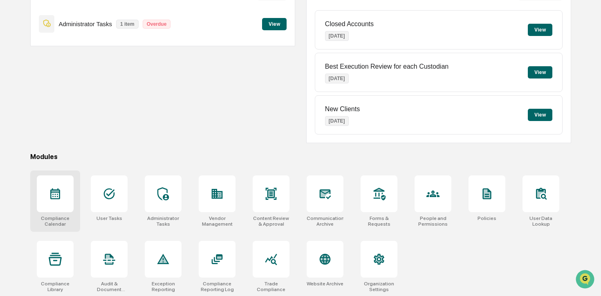 Image resolution: width=601 pixels, height=296 pixels. What do you see at coordinates (34, 123) in the screenshot?
I see `span: Data Lookup` at bounding box center [34, 123].